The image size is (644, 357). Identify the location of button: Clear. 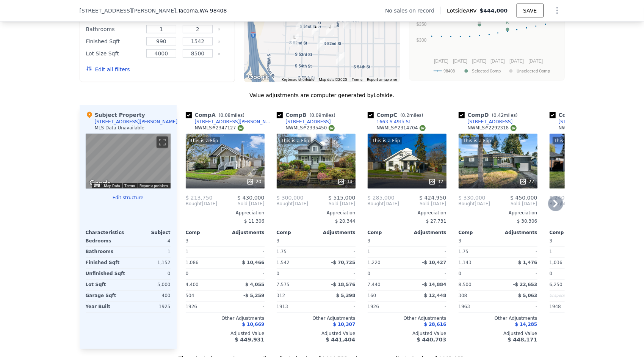
(219, 42).